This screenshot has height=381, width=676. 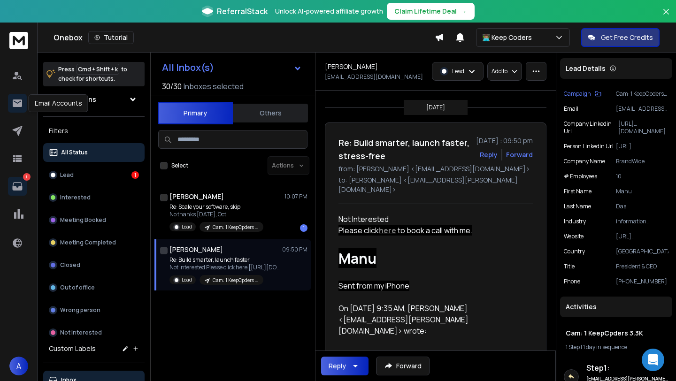 I want to click on p: Unlock AI-powered affiliate growth, so click(x=329, y=11).